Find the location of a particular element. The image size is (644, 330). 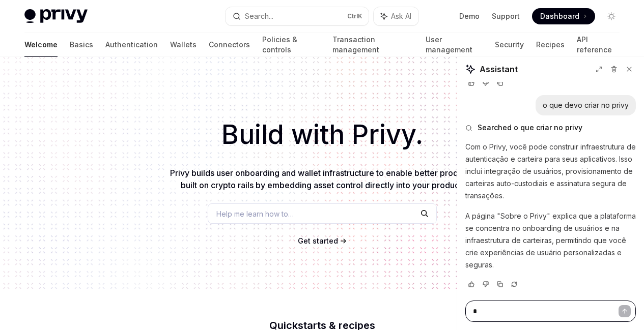

span: Privy builds user onboarding and wallet infrastructure to enable better products built on crypto ... is located at coordinates (322, 179).